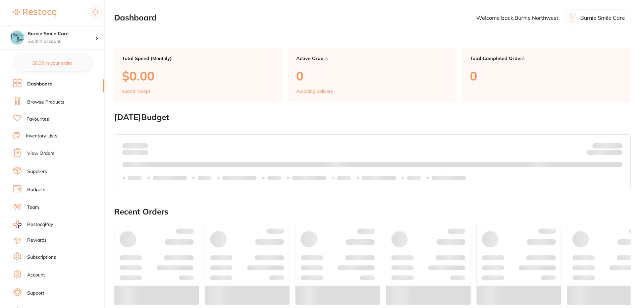  Describe the element at coordinates (137, 91) in the screenshot. I see `p: spend in Sept` at that location.